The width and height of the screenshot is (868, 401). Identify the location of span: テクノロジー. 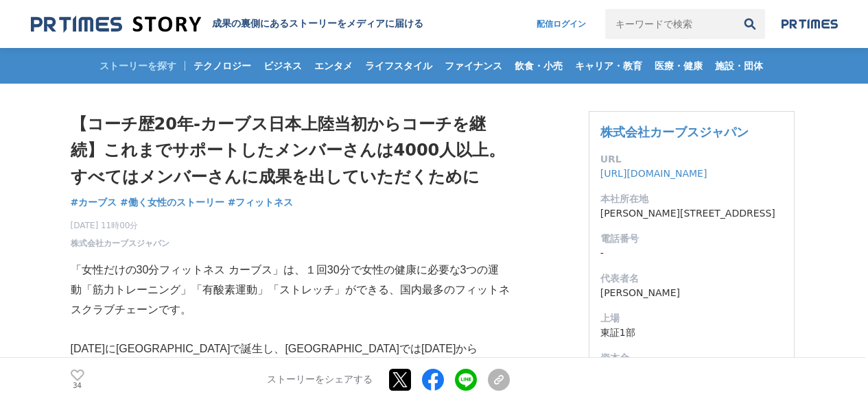
(222, 66).